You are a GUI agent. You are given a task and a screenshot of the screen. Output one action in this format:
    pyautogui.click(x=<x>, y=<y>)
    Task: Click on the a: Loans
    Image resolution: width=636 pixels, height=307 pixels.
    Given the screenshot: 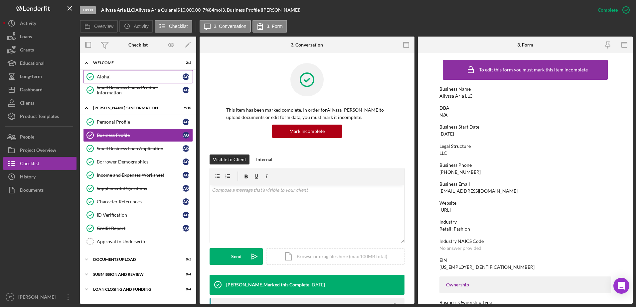 What is the action you would take?
    pyautogui.click(x=40, y=37)
    